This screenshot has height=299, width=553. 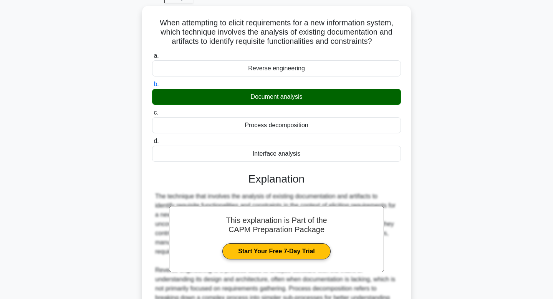 What do you see at coordinates (156, 112) in the screenshot?
I see `span: c.` at bounding box center [156, 112].